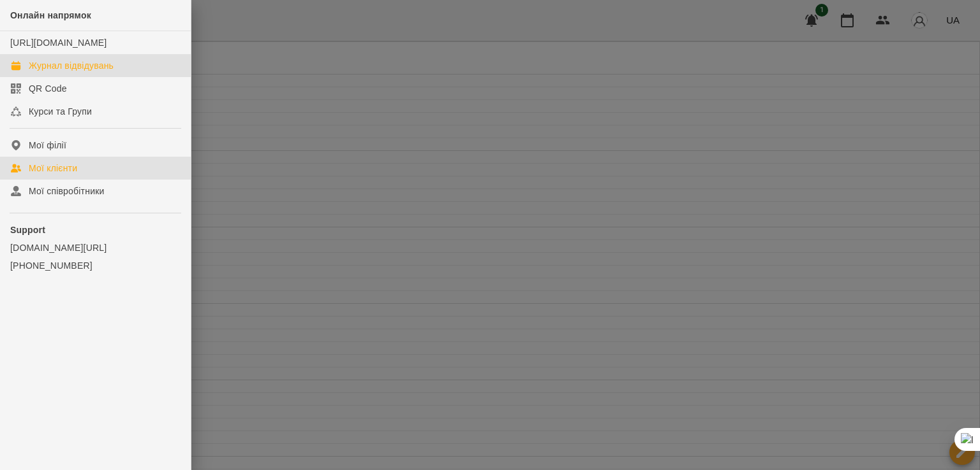 The height and width of the screenshot is (470, 980). I want to click on div: Журнал відвідувань, so click(71, 66).